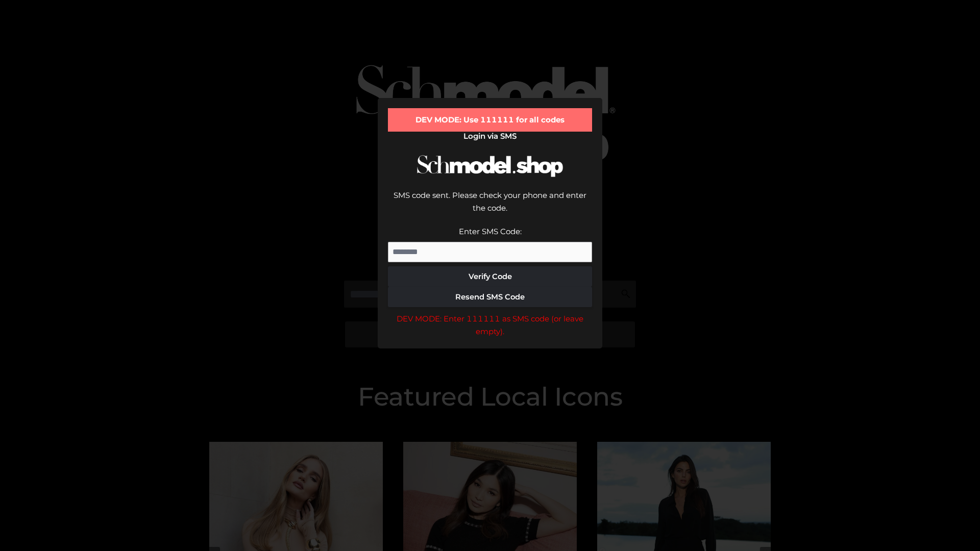 The height and width of the screenshot is (551, 980). Describe the element at coordinates (490, 297) in the screenshot. I see `button: Resend SMS Code` at that location.